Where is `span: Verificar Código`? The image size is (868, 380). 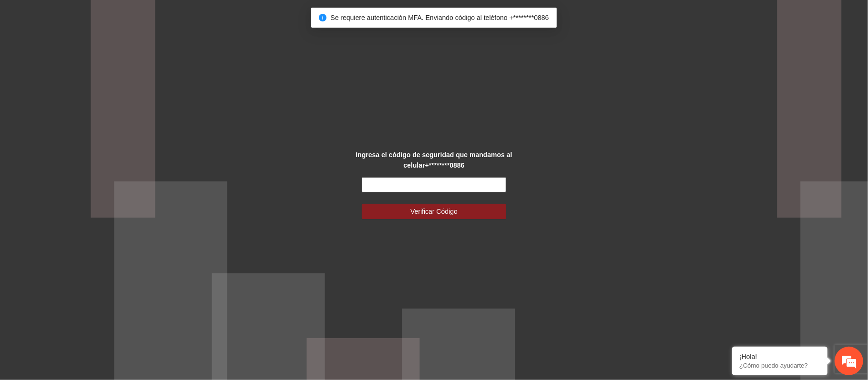 span: Verificar Código is located at coordinates (433, 211).